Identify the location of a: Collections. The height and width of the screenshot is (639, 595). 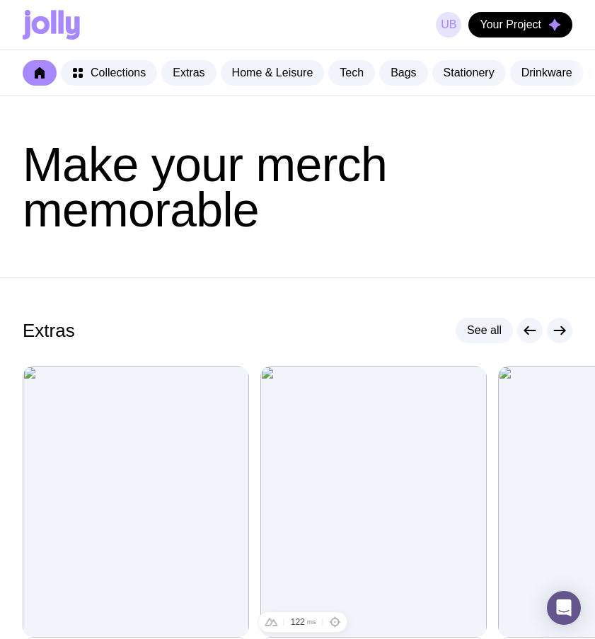
(109, 73).